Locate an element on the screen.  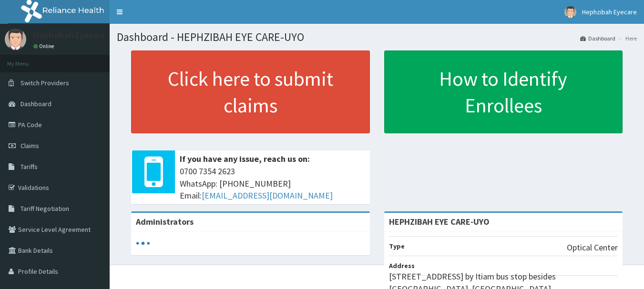
b: Type is located at coordinates (397, 246).